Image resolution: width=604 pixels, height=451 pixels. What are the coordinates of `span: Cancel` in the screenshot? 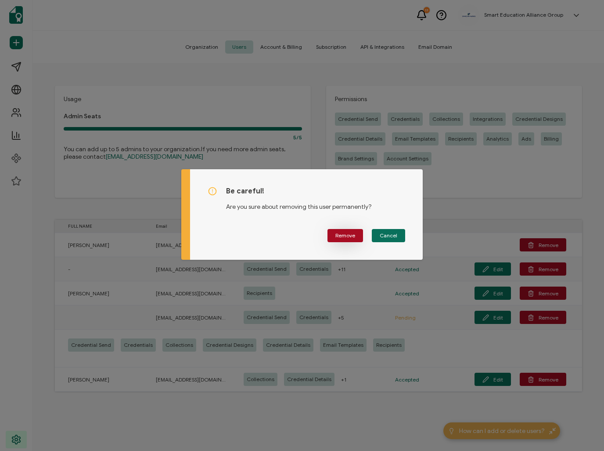 It's located at (389, 235).